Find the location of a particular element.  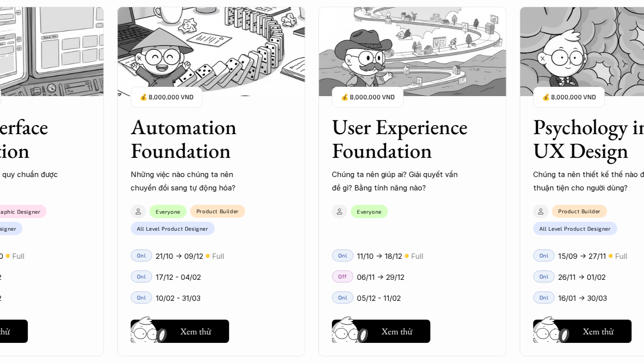

p: 16/01 -> 30/03 is located at coordinates (583, 298).